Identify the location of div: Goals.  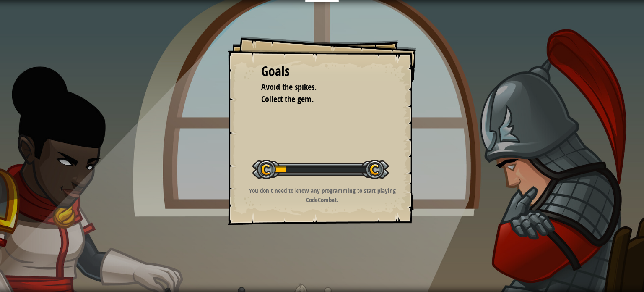
(322, 72).